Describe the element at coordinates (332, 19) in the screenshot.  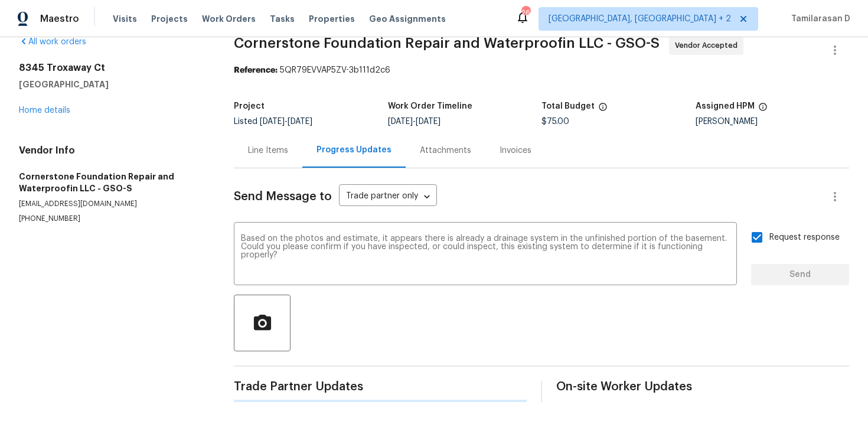
I see `span: Properties` at that location.